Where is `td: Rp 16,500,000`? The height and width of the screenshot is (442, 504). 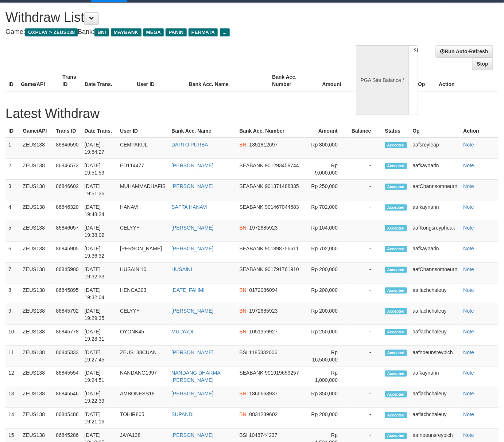 td: Rp 16,500,000 is located at coordinates (328, 356).